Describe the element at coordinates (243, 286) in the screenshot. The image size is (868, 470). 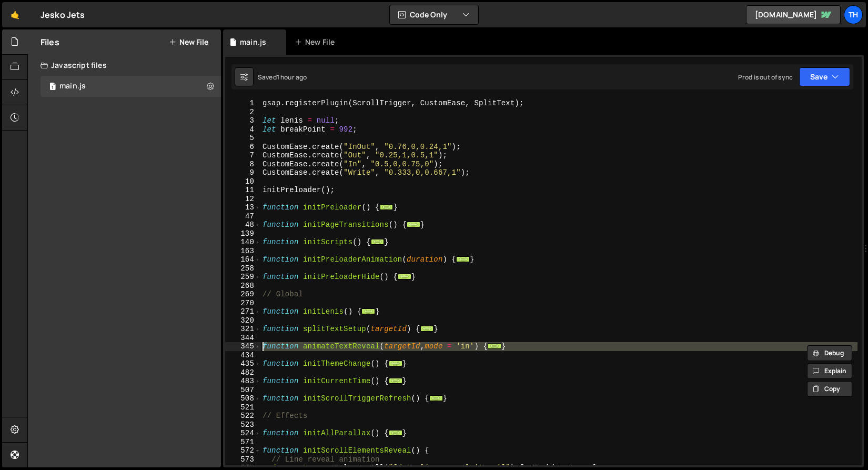
I see `div: 268` at that location.